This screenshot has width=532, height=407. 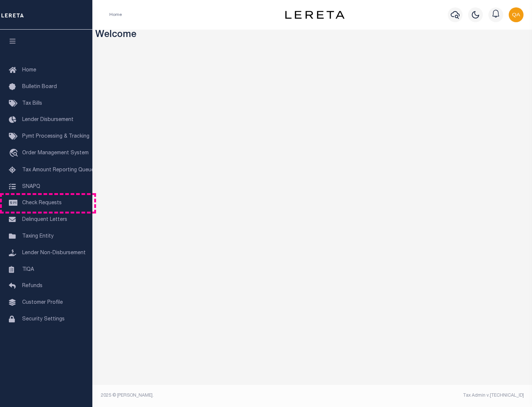 What do you see at coordinates (315, 15) in the screenshot?
I see `img: logo-dark.svg` at bounding box center [315, 15].